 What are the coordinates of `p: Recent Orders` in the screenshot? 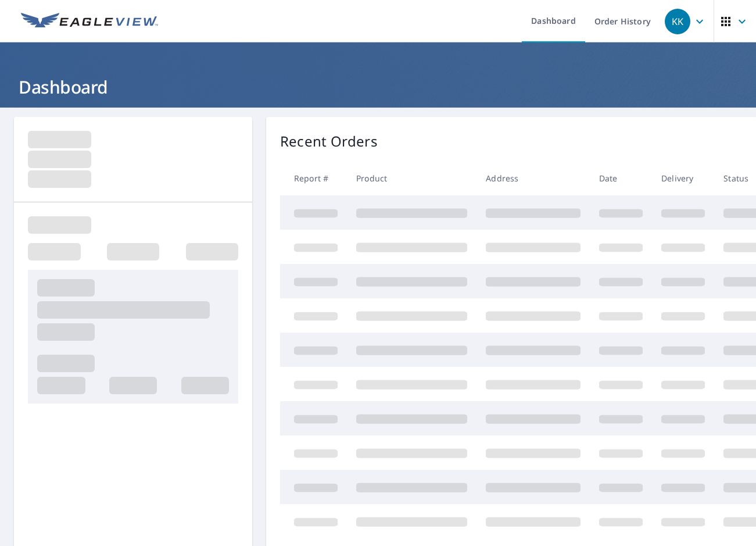 It's located at (329, 142).